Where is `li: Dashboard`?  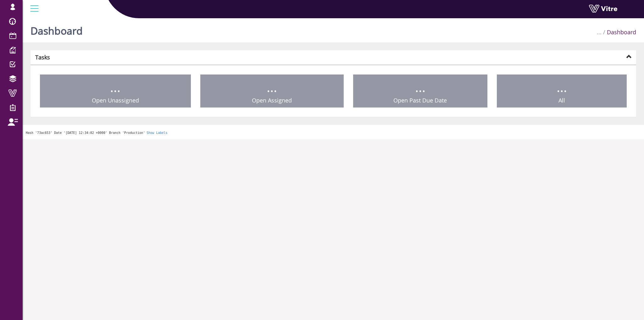
li: Dashboard is located at coordinates (618, 33).